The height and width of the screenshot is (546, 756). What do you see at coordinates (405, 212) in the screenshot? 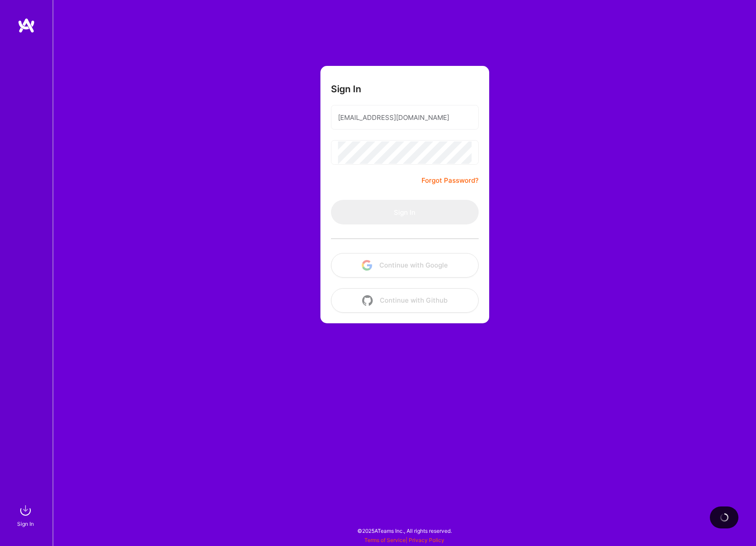
I see `button: Sign In` at bounding box center [405, 212].